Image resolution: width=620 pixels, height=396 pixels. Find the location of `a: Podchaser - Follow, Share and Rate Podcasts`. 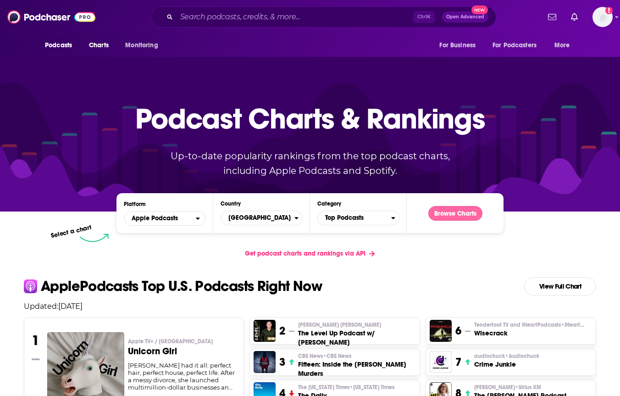

a: Podchaser - Follow, Share and Rate Podcasts is located at coordinates (51, 17).